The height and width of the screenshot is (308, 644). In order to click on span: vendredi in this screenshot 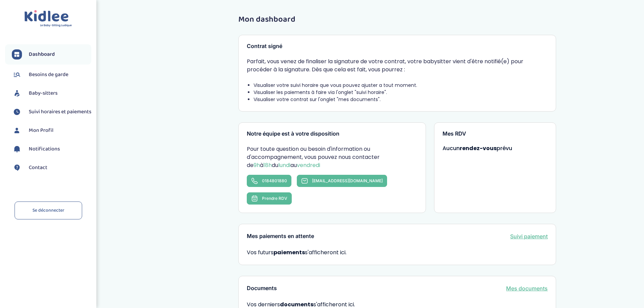, I will do `click(308, 165)`.